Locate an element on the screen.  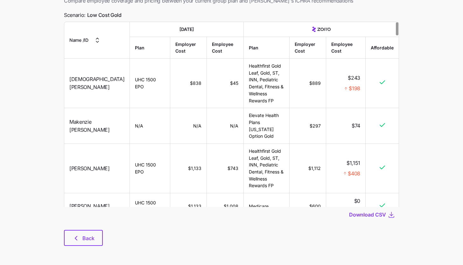
span: Back is located at coordinates (89, 238).